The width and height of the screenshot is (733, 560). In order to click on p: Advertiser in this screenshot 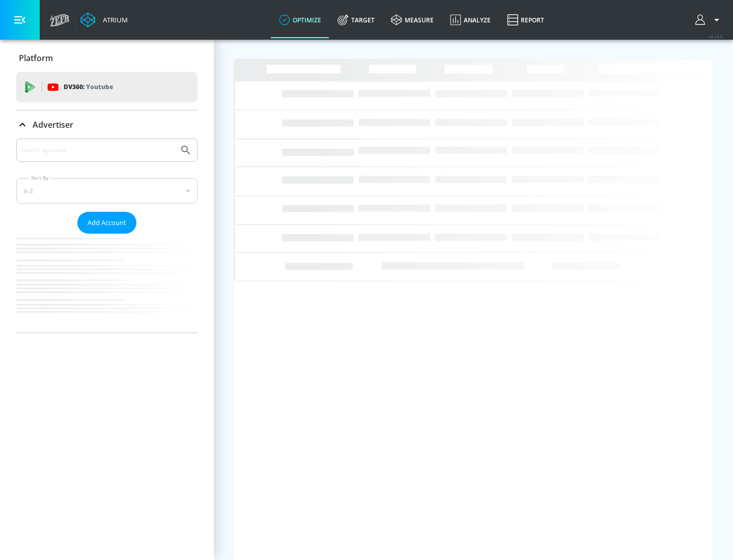, I will do `click(53, 125)`.